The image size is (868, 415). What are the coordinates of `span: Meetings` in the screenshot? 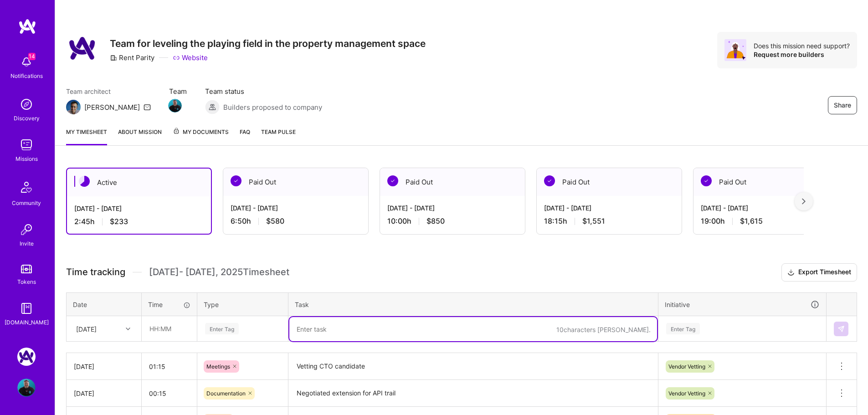 It's located at (218, 366).